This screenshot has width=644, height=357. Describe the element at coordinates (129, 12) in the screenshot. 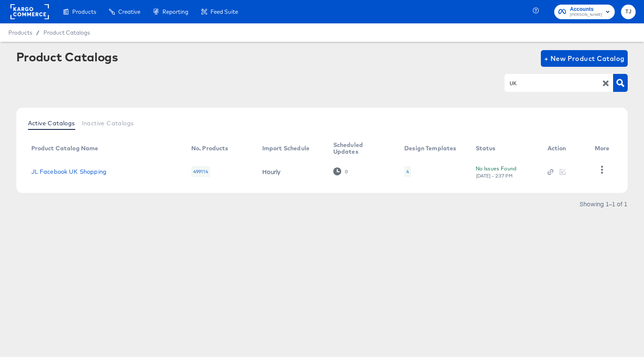

I see `span: Creative` at that location.